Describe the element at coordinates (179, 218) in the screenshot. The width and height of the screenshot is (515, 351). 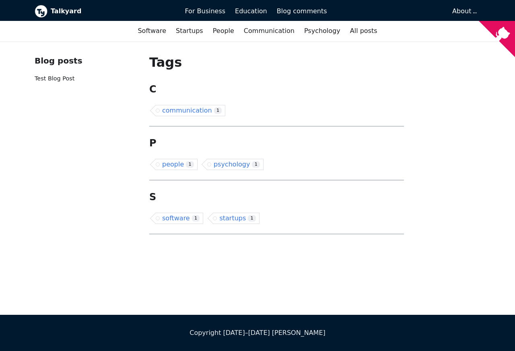
I see `a: software1` at that location.